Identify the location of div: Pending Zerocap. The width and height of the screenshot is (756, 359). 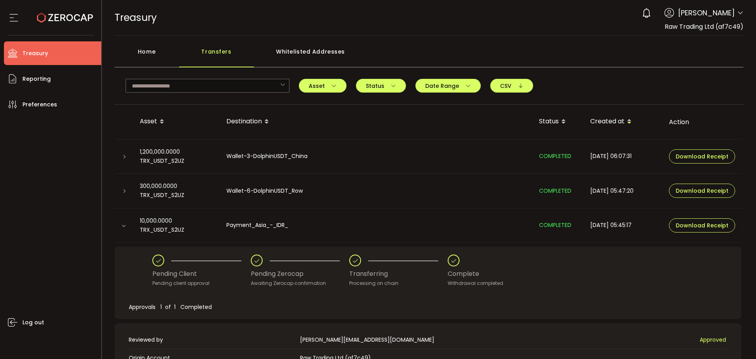
(300, 274).